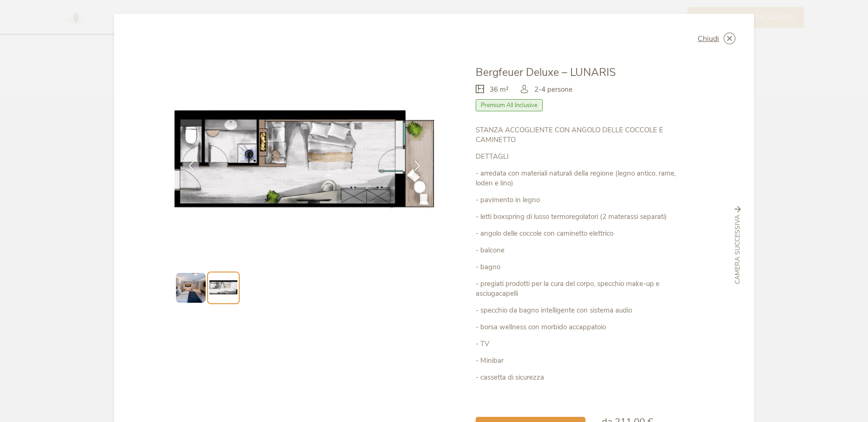 The height and width of the screenshot is (422, 868). Describe the element at coordinates (585, 217) in the screenshot. I see `p: - letti boxspring di lusso termoregolatori (2 materassi separati)` at that location.